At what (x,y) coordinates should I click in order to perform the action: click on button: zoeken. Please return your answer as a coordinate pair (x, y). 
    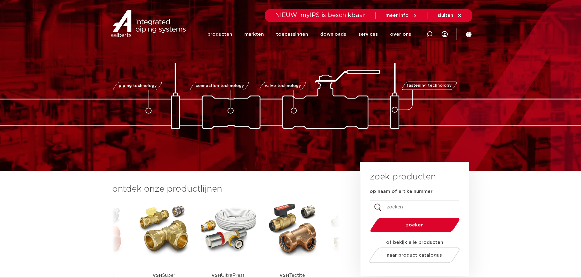
    Looking at the image, I should click on (415, 225).